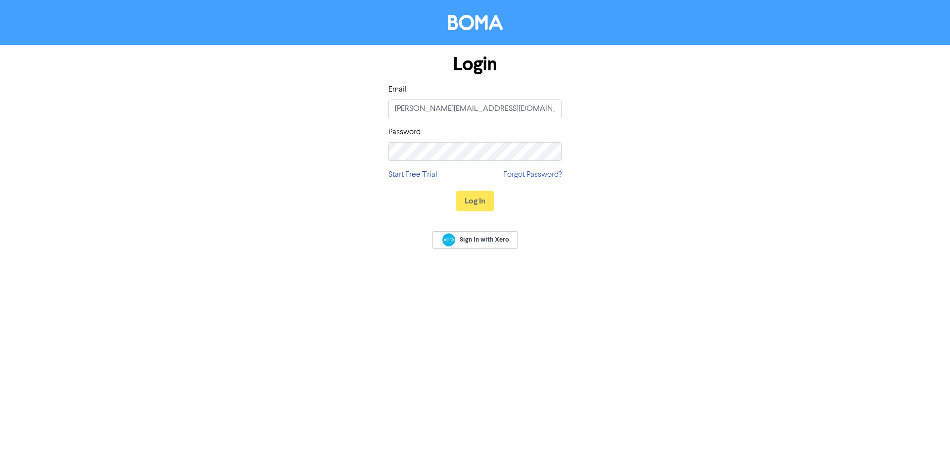  What do you see at coordinates (533, 175) in the screenshot?
I see `a: Forgot Password?` at bounding box center [533, 175].